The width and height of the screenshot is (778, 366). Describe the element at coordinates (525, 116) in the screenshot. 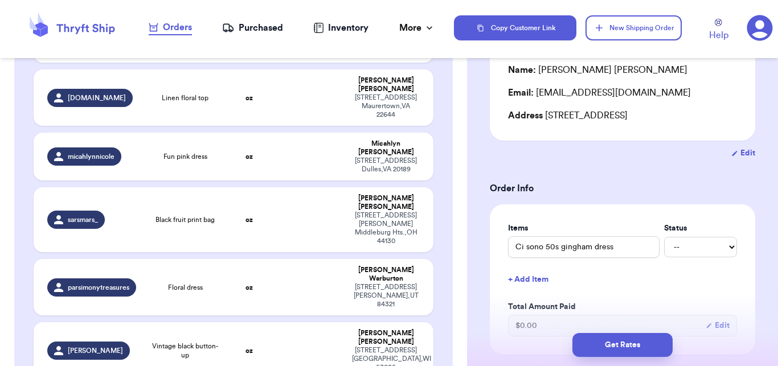

I see `span: Address` at that location.